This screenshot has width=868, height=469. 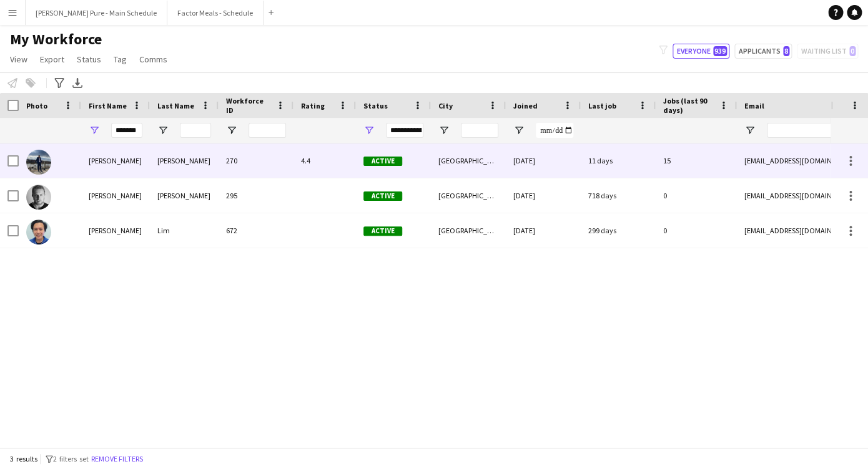 What do you see at coordinates (256, 195) in the screenshot?
I see `div: 295` at bounding box center [256, 195].